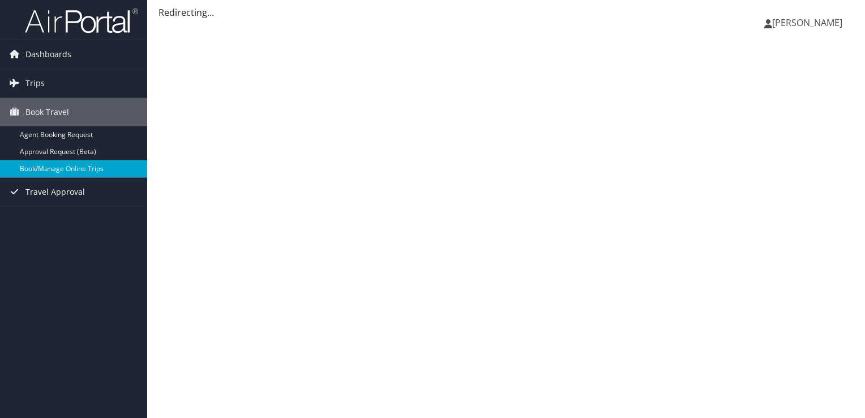  What do you see at coordinates (81, 20) in the screenshot?
I see `img: airportal-logo.png` at bounding box center [81, 20].